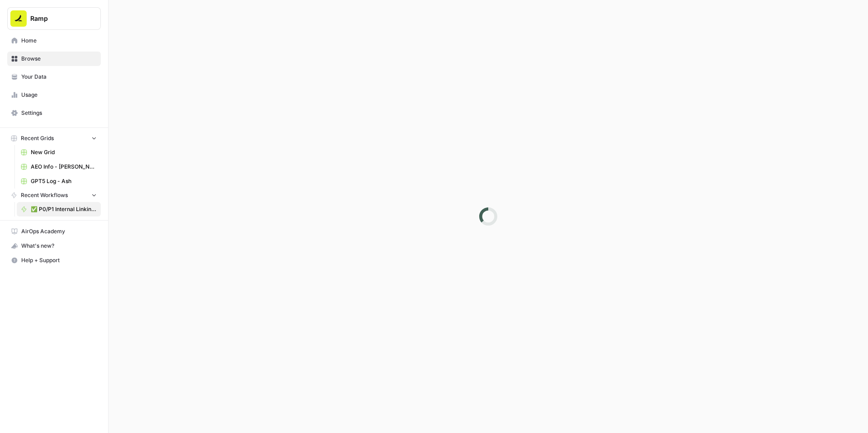 The image size is (868, 433). Describe the element at coordinates (59, 209) in the screenshot. I see `a: ✅ P0/P1 Internal Linking Workflow` at that location.